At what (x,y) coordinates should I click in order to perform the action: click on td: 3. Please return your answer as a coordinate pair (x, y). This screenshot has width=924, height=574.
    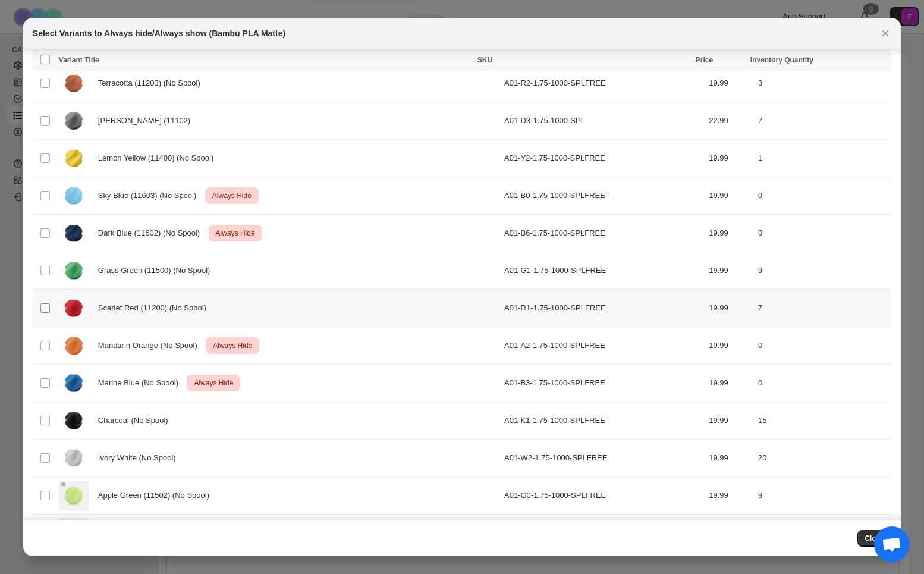
    Looking at the image, I should click on (823, 84).